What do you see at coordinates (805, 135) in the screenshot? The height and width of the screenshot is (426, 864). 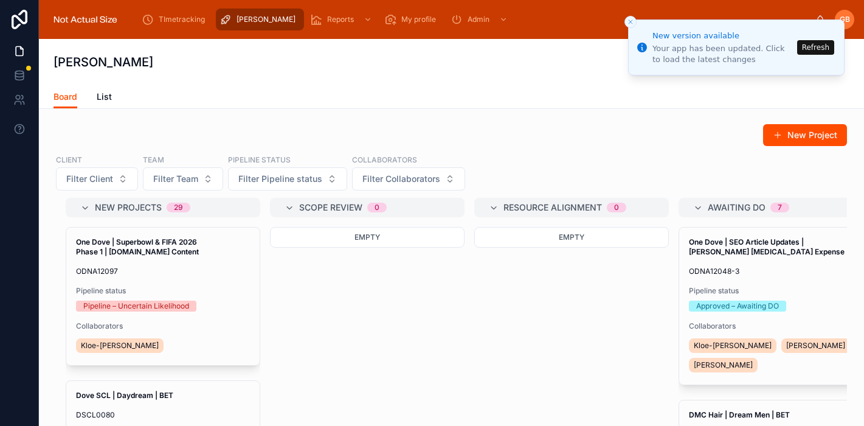 I see `a: New Project` at bounding box center [805, 135].